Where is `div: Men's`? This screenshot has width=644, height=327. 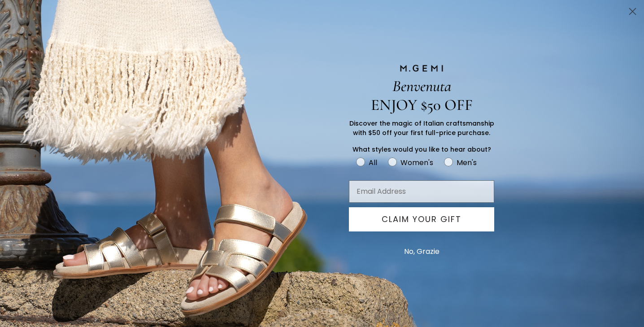
div: Men's is located at coordinates (467, 162).